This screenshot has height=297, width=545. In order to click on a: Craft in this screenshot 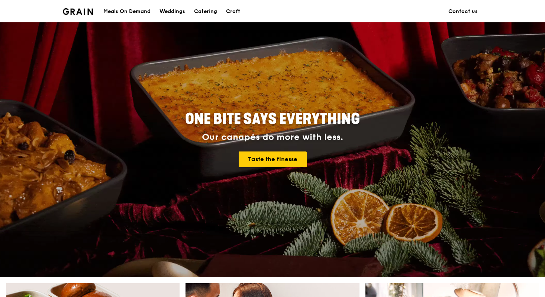, I will do `click(233, 12)`.